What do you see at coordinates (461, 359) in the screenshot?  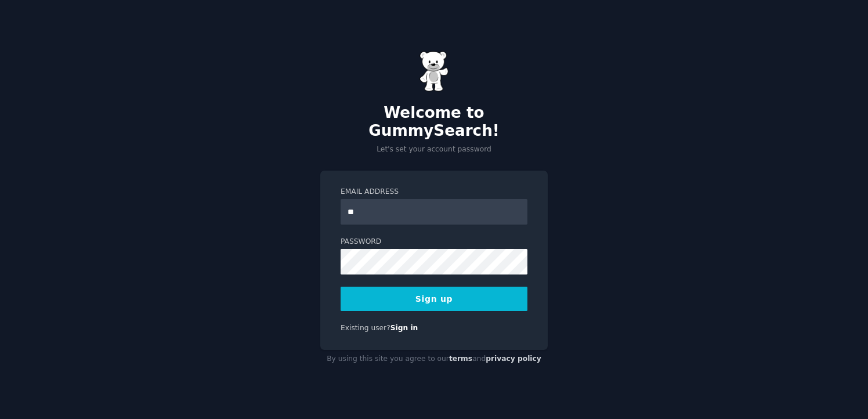 I see `a: terms` at bounding box center [461, 359].